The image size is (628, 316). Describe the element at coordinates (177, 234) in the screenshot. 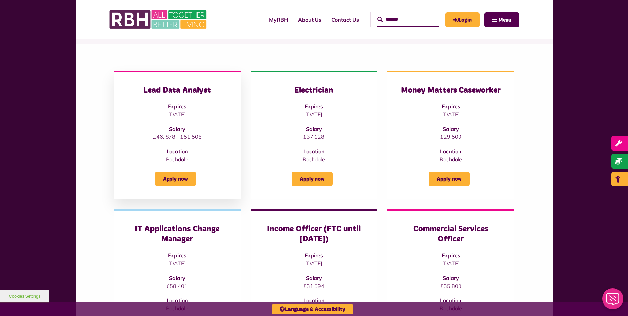

I see `h3: IT Applications Change Manager` at that location.